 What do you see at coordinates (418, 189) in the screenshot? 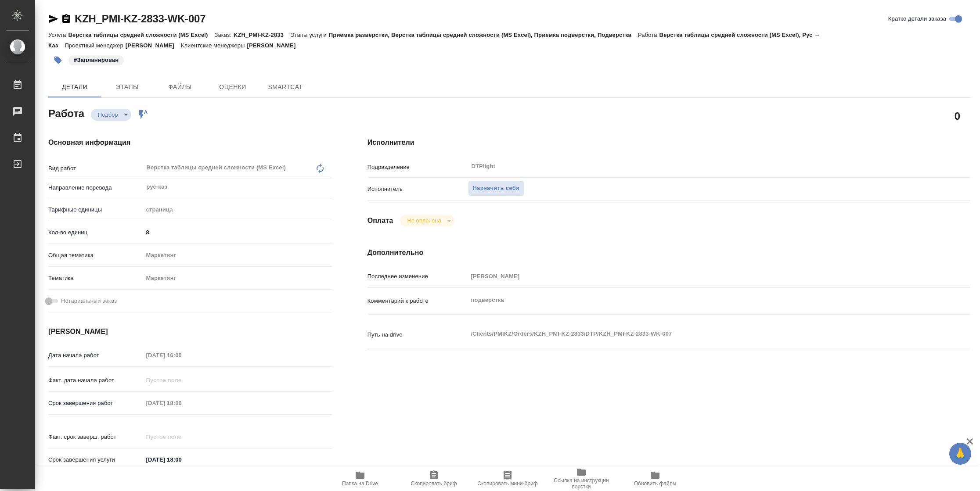
I see `p: Исполнитель` at bounding box center [418, 189].